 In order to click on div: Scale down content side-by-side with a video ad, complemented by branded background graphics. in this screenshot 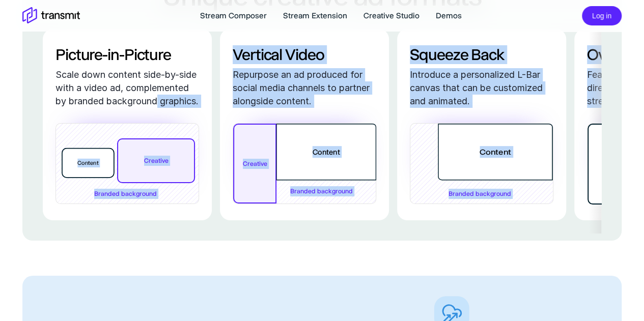, I will do `click(127, 88)`.